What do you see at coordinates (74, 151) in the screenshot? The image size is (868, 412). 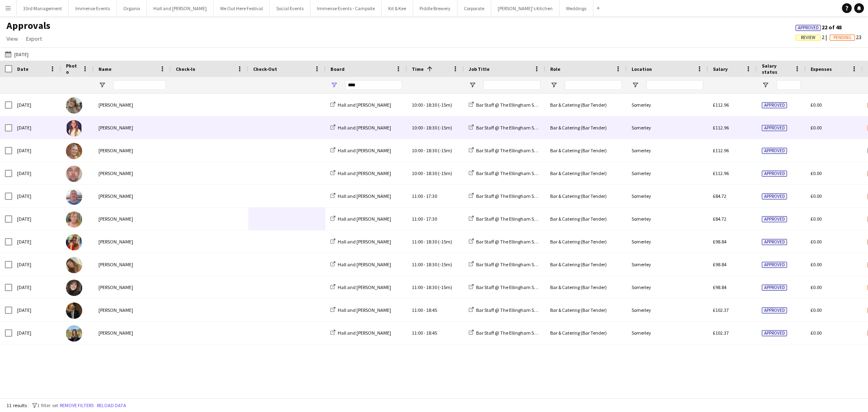 I see `img: Ellie Bland` at bounding box center [74, 151].